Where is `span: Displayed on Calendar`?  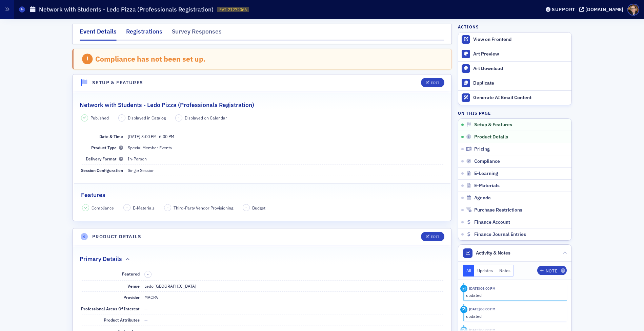 span: Displayed on Calendar is located at coordinates (205, 118).